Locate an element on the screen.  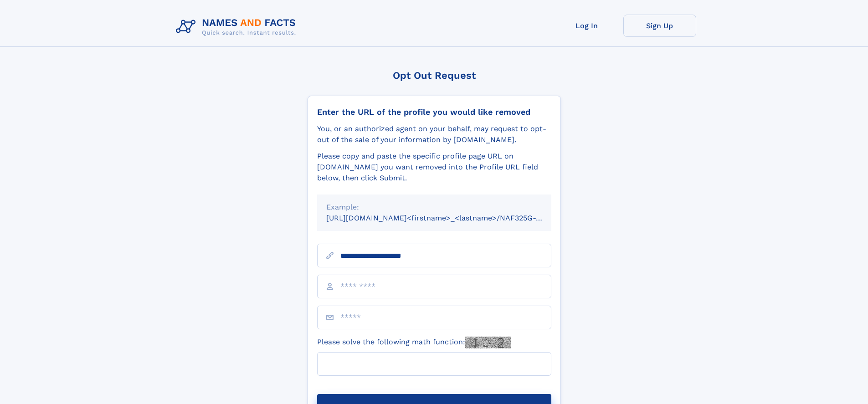
div: Enter the URL of the profile you would like removed is located at coordinates (434, 112).